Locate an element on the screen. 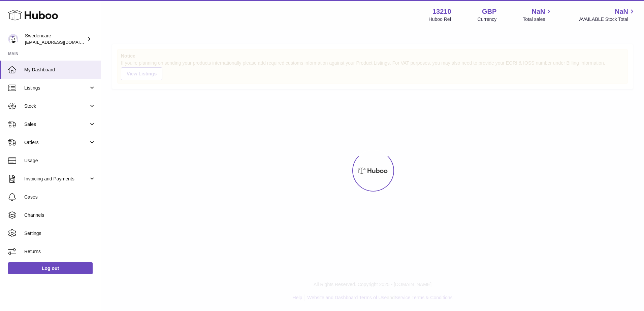 This screenshot has width=644, height=311. a: NaN Total sales is located at coordinates (538, 15).